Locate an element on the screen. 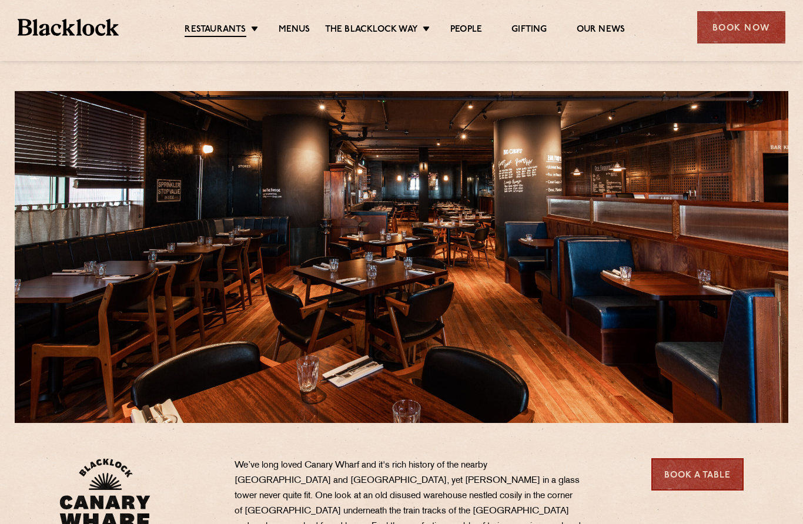 This screenshot has height=524, width=803. a: The Blacklock Way is located at coordinates (372, 30).